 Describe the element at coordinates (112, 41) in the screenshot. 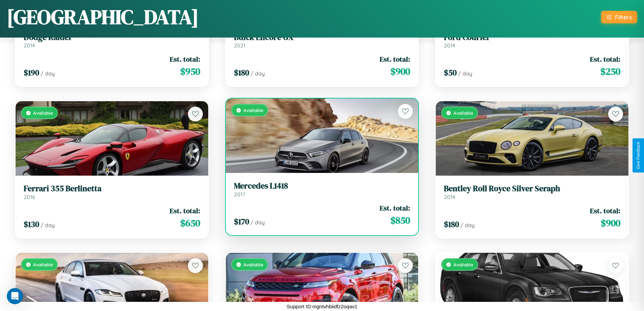

I see `a: Dodge Raider2014` at that location.